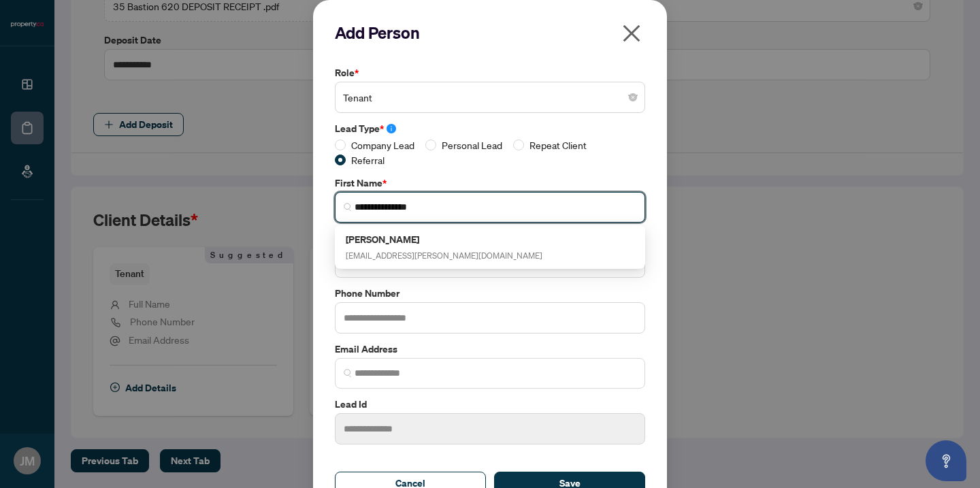  What do you see at coordinates (391, 129) in the screenshot?
I see `span: info-circle` at bounding box center [391, 129].